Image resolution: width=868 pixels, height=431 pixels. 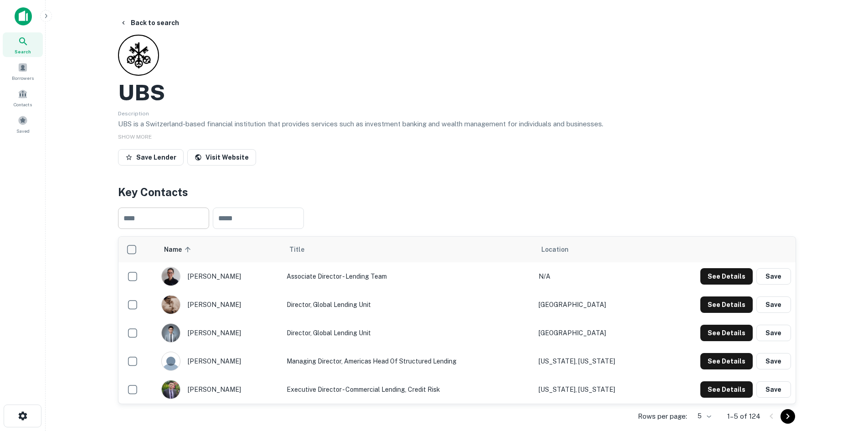 I want to click on p: Rows per page:, so click(x=663, y=417).